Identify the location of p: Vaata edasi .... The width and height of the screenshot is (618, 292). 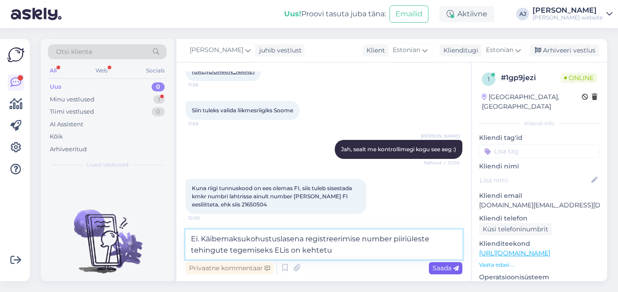
(539, 265).